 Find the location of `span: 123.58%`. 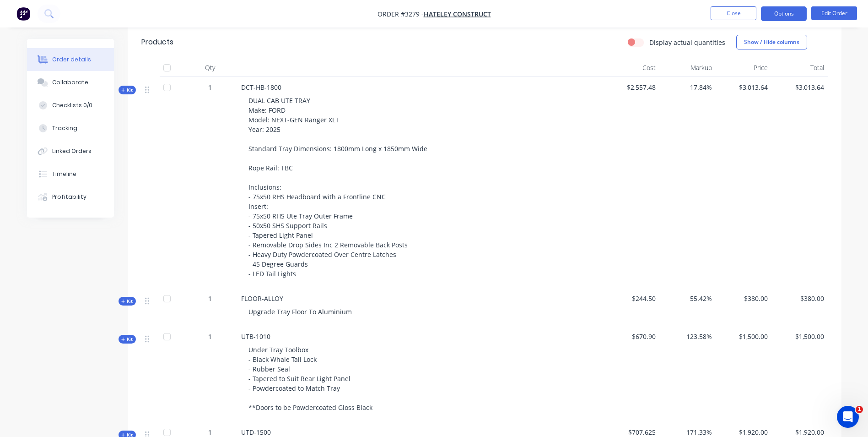

span: 123.58% is located at coordinates (688, 337).